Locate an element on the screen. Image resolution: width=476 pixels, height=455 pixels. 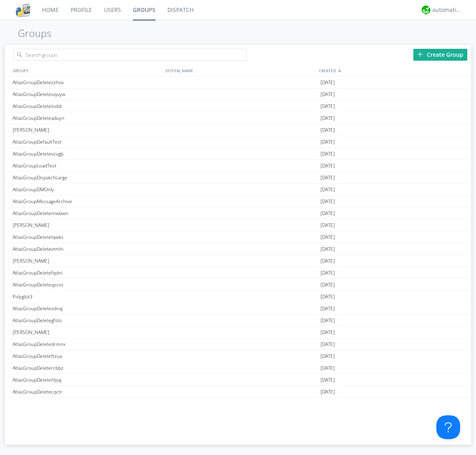
div: AtlasGroupDMOnly is located at coordinates (87, 189).